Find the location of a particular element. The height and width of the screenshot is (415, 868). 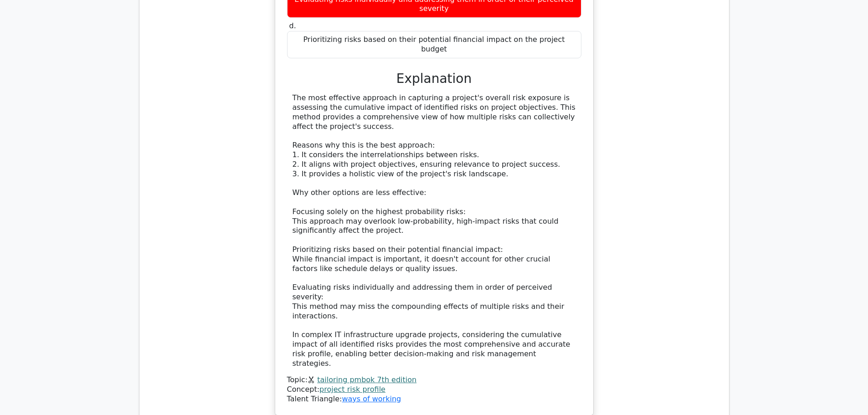

div: The most effective approach in capturing a project's overall risk exposure is assessing the cumul... is located at coordinates (434, 230).